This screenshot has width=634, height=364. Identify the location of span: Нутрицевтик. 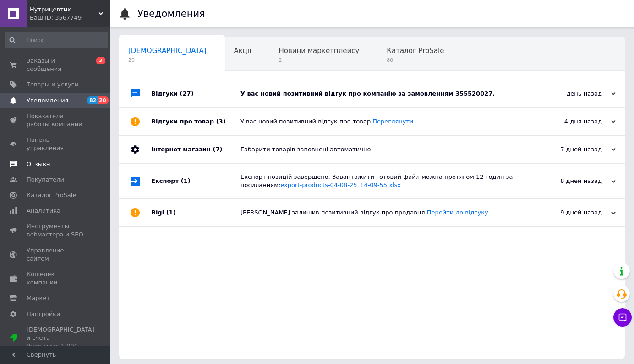
(64, 9).